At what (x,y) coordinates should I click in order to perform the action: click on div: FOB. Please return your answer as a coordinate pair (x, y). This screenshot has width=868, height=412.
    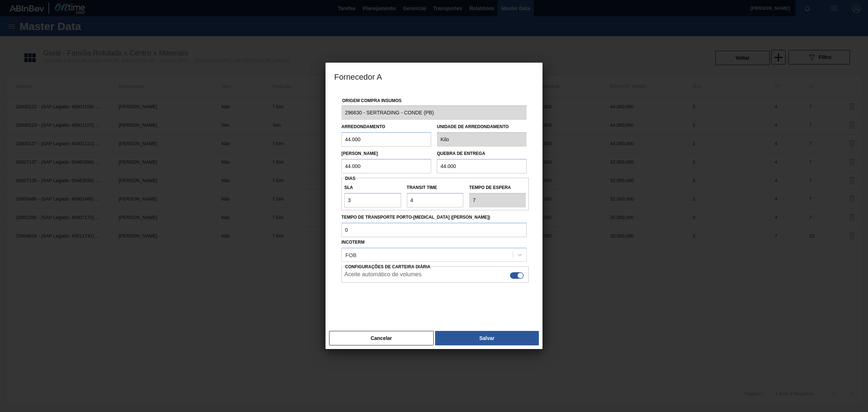
    Looking at the image, I should click on (351, 254).